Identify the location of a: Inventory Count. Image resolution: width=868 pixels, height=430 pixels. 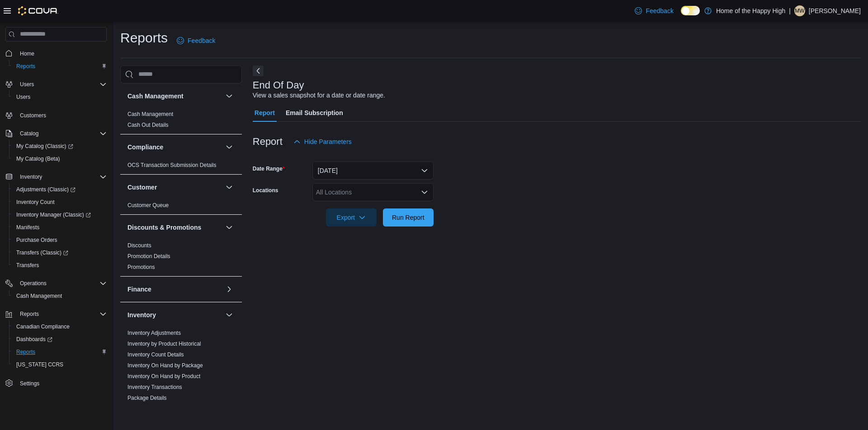
(35, 202).